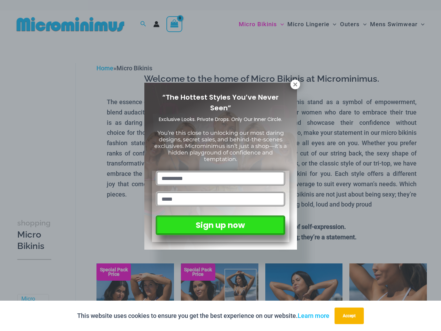 The image size is (441, 331). I want to click on a: Learn more, so click(314, 315).